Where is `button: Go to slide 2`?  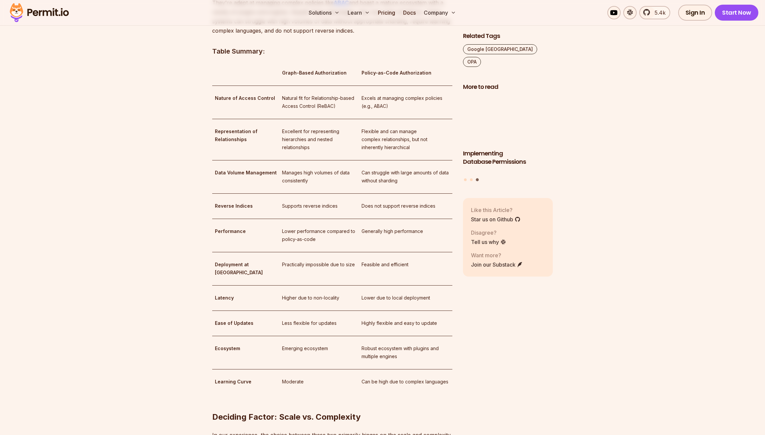 button: Go to slide 2 is located at coordinates (472, 180).